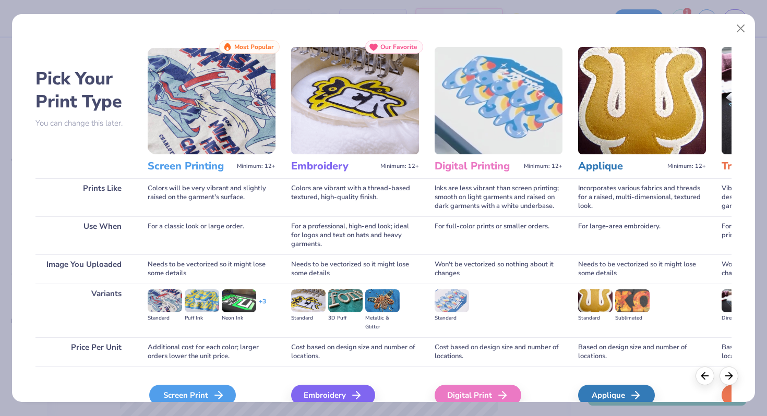 Image resolution: width=767 pixels, height=416 pixels. I want to click on button: Close, so click(741, 29).